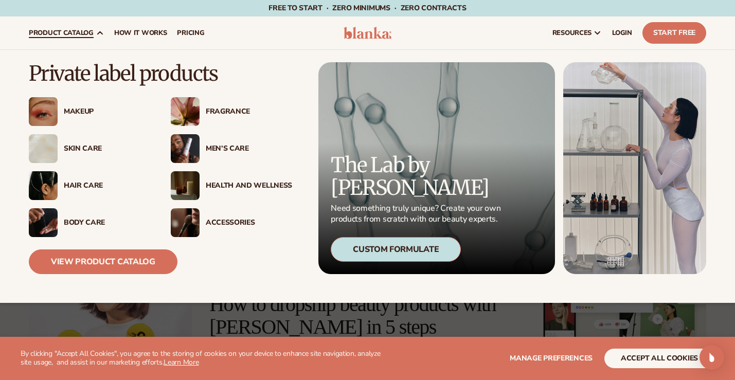 This screenshot has height=380, width=735. Describe the element at coordinates (185, 112) in the screenshot. I see `img: Pink blooming flower.` at that location.